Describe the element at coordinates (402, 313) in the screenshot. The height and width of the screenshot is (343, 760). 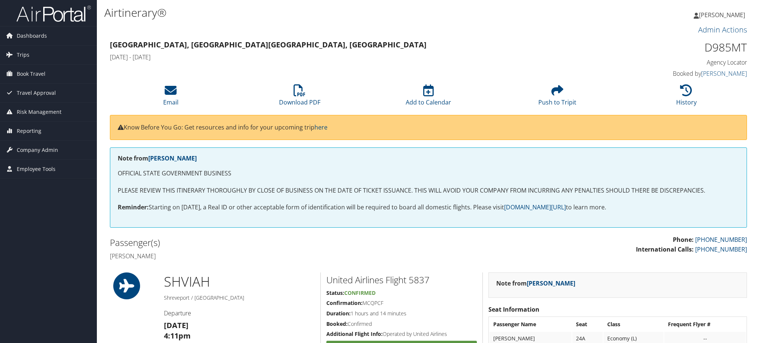
I see `h5: 1 hours and 14 minutes` at that location.